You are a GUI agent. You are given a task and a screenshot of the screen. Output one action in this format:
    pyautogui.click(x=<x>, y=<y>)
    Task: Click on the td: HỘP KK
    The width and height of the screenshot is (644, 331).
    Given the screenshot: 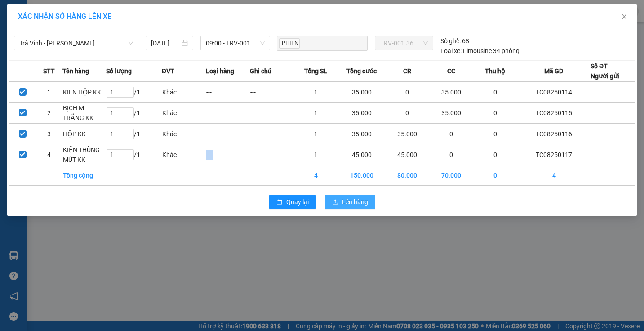 What is the action you would take?
    pyautogui.click(x=85, y=134)
    